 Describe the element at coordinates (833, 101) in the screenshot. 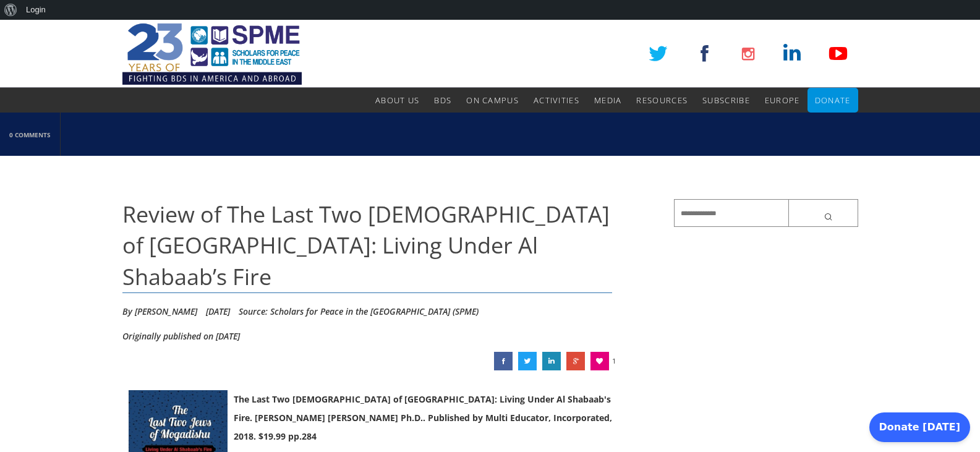

I see `span: Donate` at that location.